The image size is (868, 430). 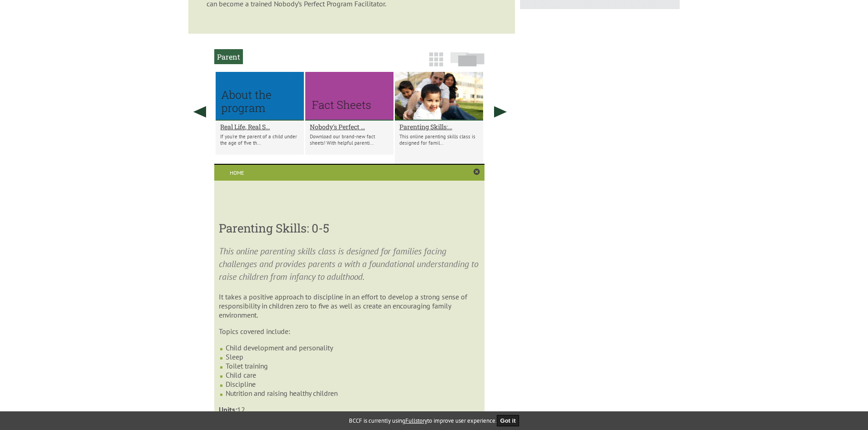 What do you see at coordinates (353, 393) in the screenshot?
I see `li: Nutrition and raising healthy children` at bounding box center [353, 393].